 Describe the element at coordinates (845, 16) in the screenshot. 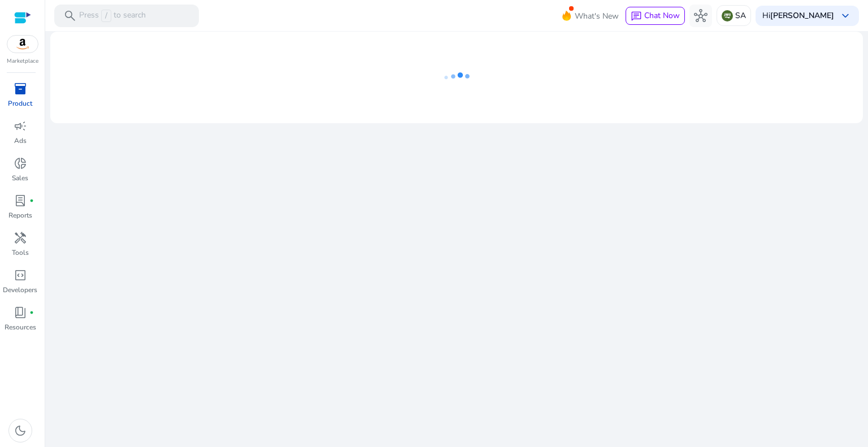

I see `span: keyboard_arrow_down` at that location.